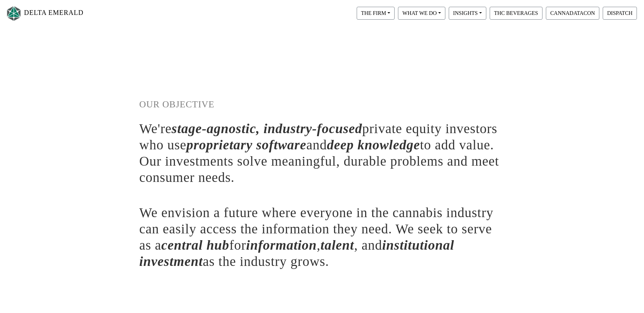 The height and width of the screenshot is (313, 644). What do you see at coordinates (14, 13) in the screenshot?
I see `img: Logo` at bounding box center [14, 13].